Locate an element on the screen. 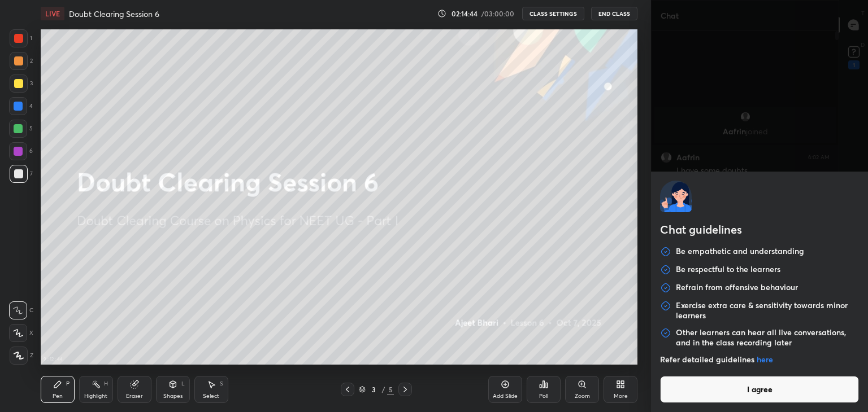 The height and width of the screenshot is (412, 868). p: Be empathetic and understanding is located at coordinates (740, 252).